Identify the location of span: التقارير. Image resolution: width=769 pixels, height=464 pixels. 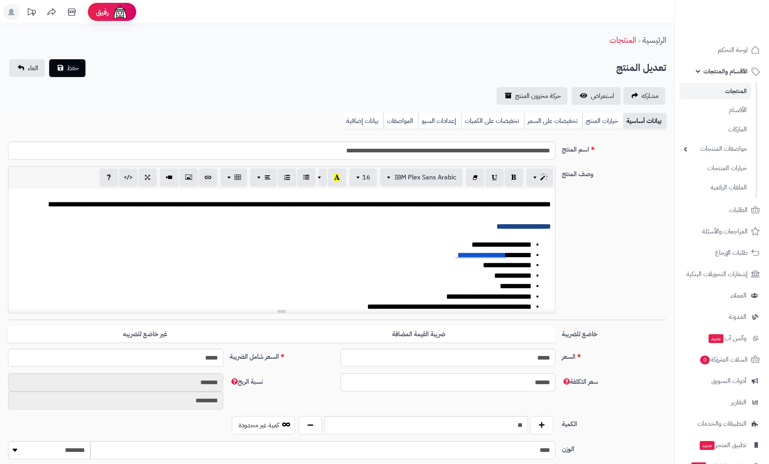
(738, 402).